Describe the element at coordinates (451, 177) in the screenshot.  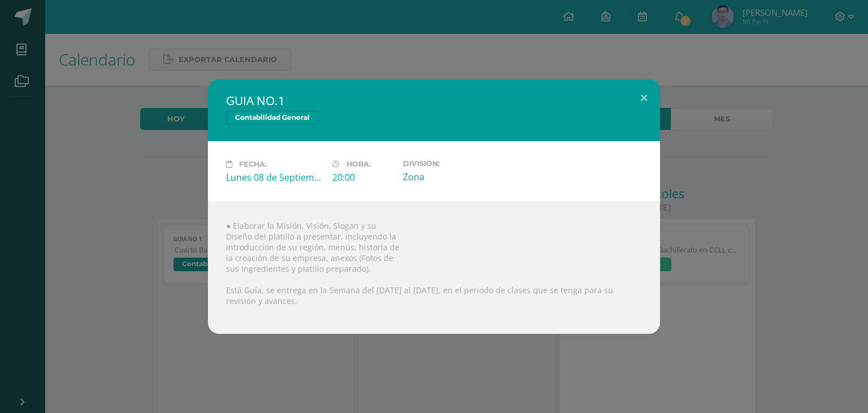
I see `div: Zona` at that location.